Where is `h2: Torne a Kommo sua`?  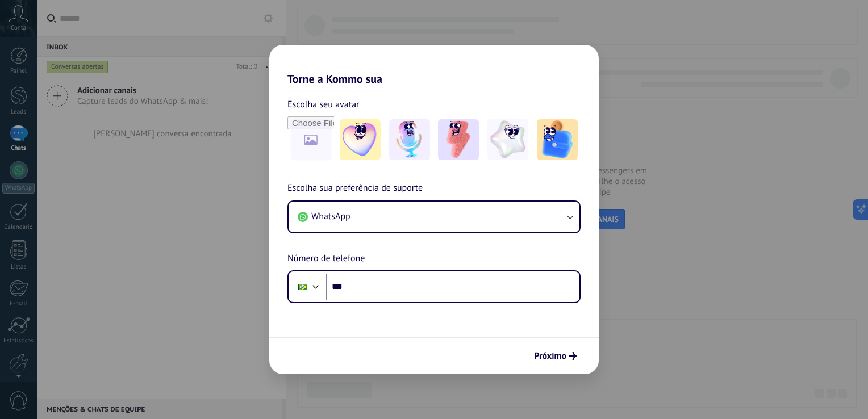
h2: Torne a Kommo sua is located at coordinates (434, 66).